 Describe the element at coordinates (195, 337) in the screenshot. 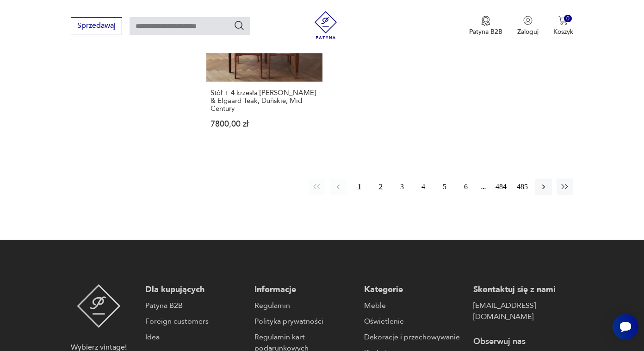

I see `a: Idea` at that location.